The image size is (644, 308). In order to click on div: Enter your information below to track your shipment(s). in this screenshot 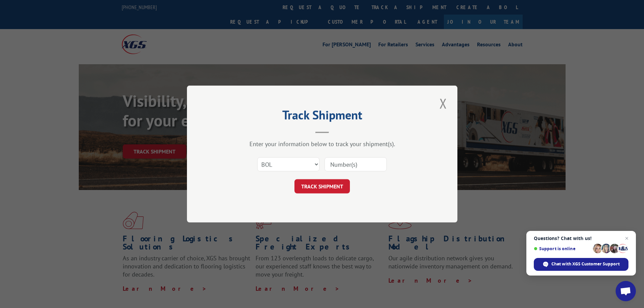, I will do `click(322, 143)`.